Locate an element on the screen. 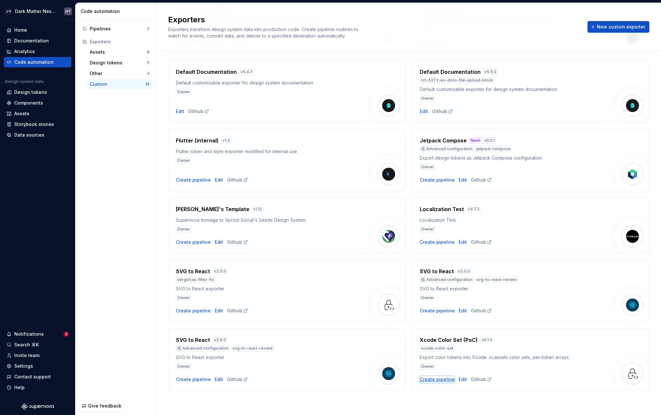 This screenshot has width=661, height=415. div: Settings is located at coordinates (24, 366).